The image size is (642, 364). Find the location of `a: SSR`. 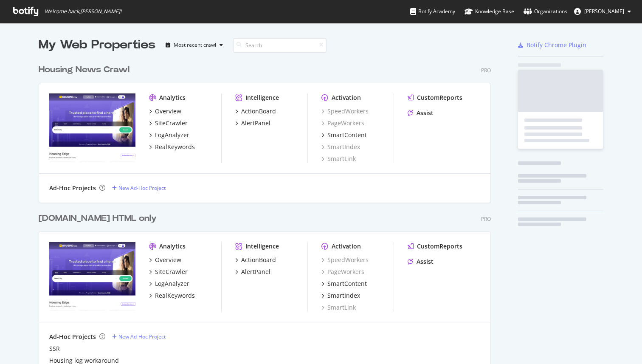

a: SSR is located at coordinates (54, 349).